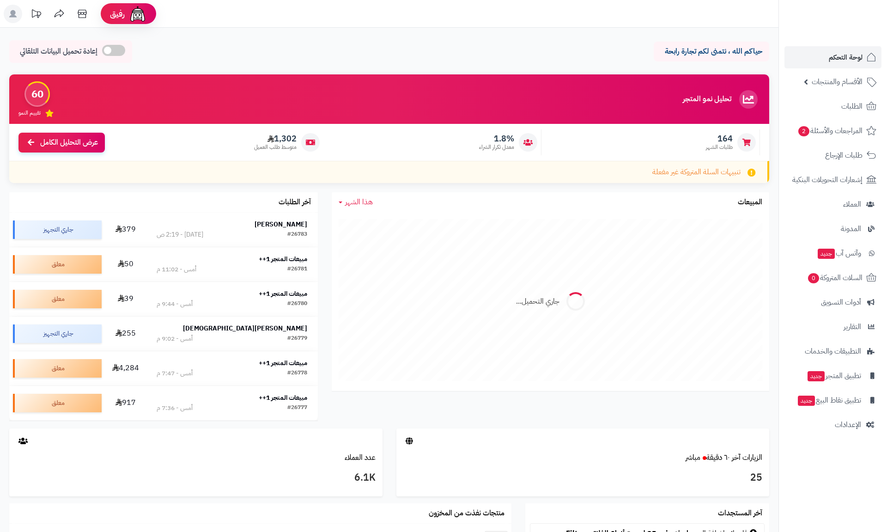 This screenshot has height=532, width=887. Describe the element at coordinates (117, 14) in the screenshot. I see `span: رفيق` at that location.